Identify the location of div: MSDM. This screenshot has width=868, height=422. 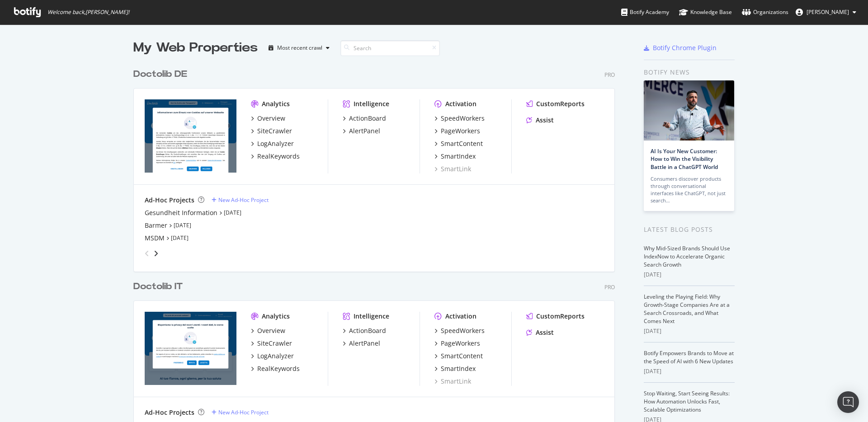
(154, 238).